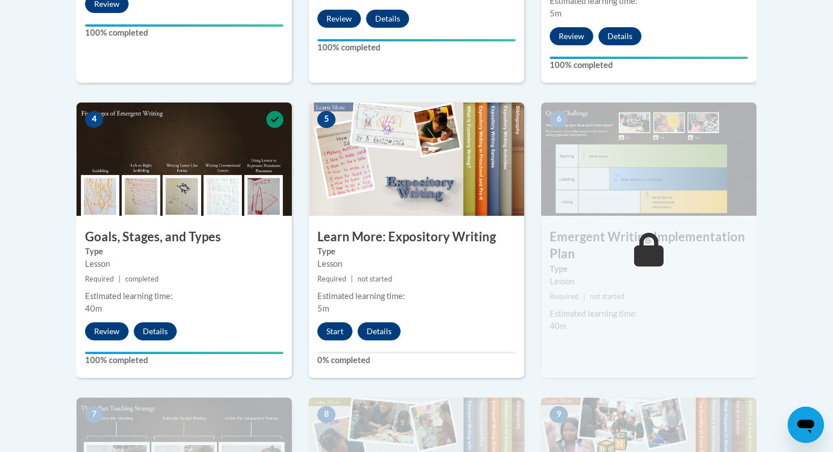 The image size is (833, 452). What do you see at coordinates (335, 332) in the screenshot?
I see `button: Start` at bounding box center [335, 332].